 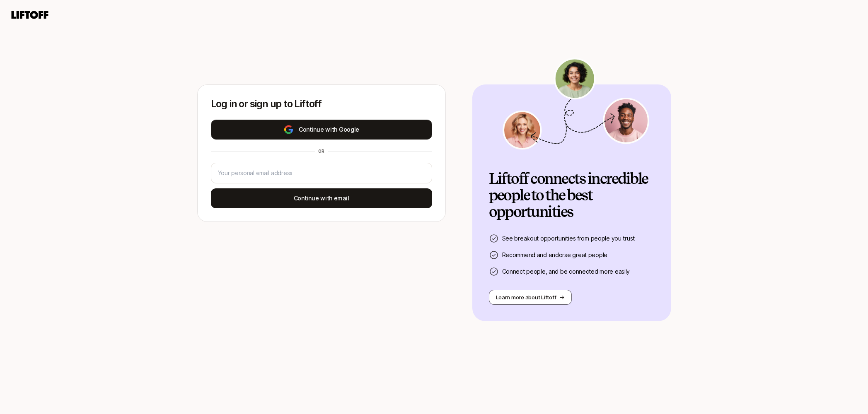 What do you see at coordinates (572, 196) in the screenshot?
I see `h2: Liftoff connects incredible people to the best opportunities` at bounding box center [572, 196].